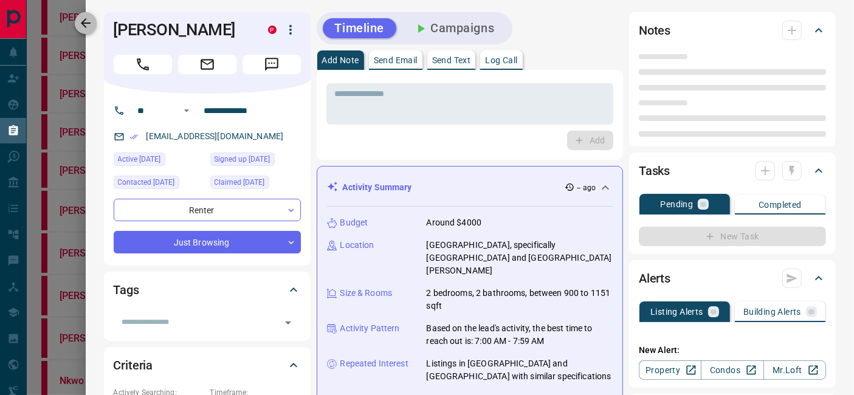 Image resolution: width=854 pixels, height=395 pixels. Describe the element at coordinates (732, 370) in the screenshot. I see `a: Condos` at that location.